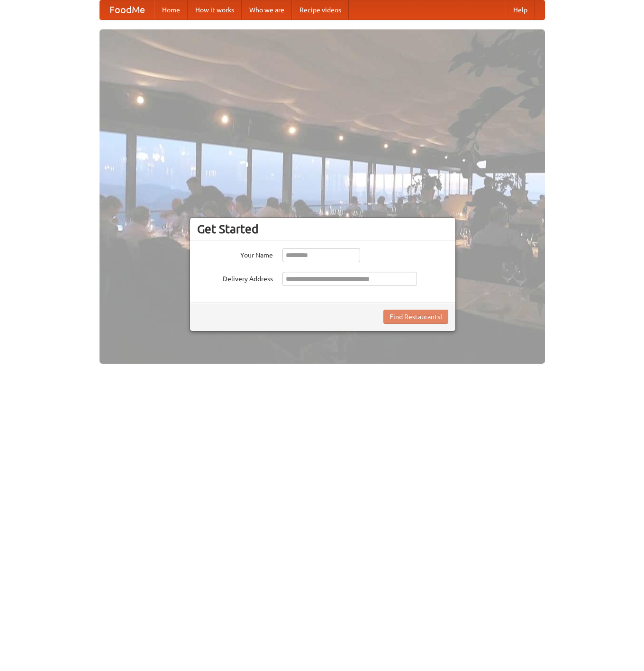 The width and height of the screenshot is (644, 671). What do you see at coordinates (322, 229) in the screenshot?
I see `h3: Get Started` at bounding box center [322, 229].